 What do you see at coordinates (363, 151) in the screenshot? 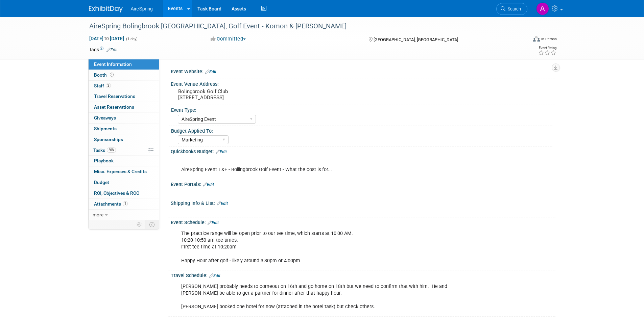
I see `div: Quickbooks Budget:` at bounding box center [363, 151].